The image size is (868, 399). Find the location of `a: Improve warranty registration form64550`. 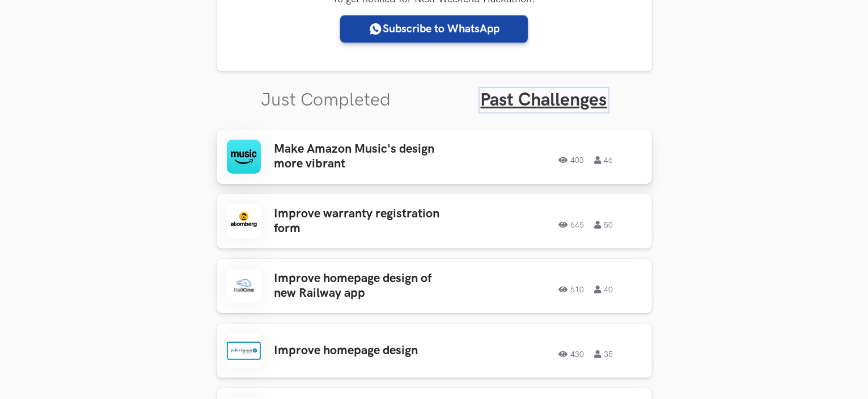

a: Improve warranty registration form64550 is located at coordinates (434, 221).